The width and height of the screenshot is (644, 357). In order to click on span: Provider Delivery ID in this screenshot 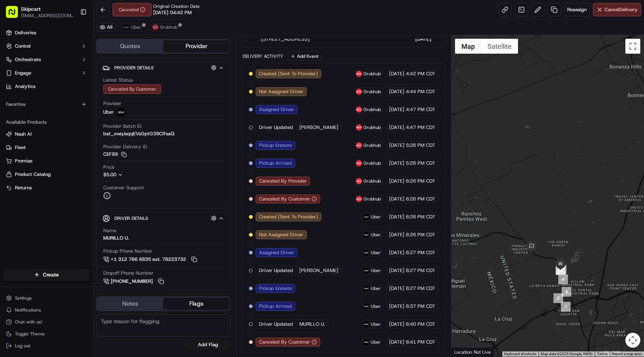, I will do `click(125, 147)`.